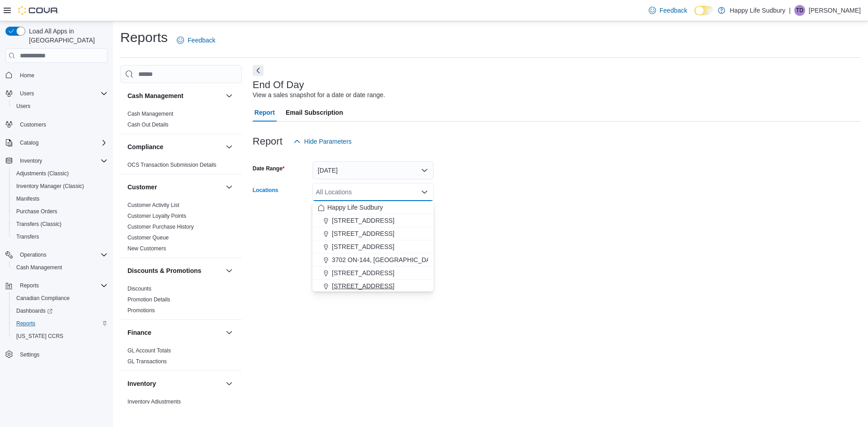  Describe the element at coordinates (181, 167) in the screenshot. I see `div: Compliance` at that location.